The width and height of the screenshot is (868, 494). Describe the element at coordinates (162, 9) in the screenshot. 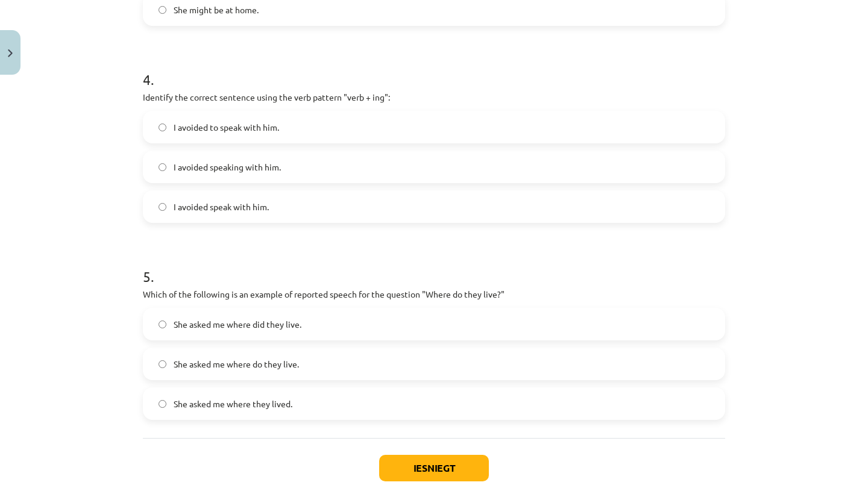

I see `input: She might be at home.` at that location.